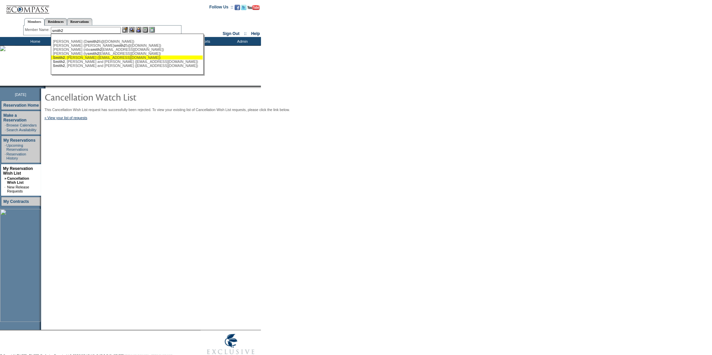 Image resolution: width=712 pixels, height=355 pixels. Describe the element at coordinates (255, 34) in the screenshot. I see `a: Help` at that location.